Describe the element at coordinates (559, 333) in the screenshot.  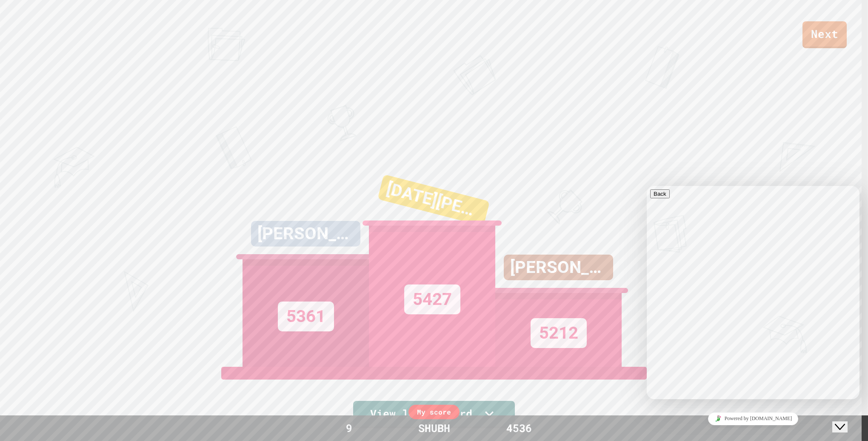
I see `div: 5212` at that location.